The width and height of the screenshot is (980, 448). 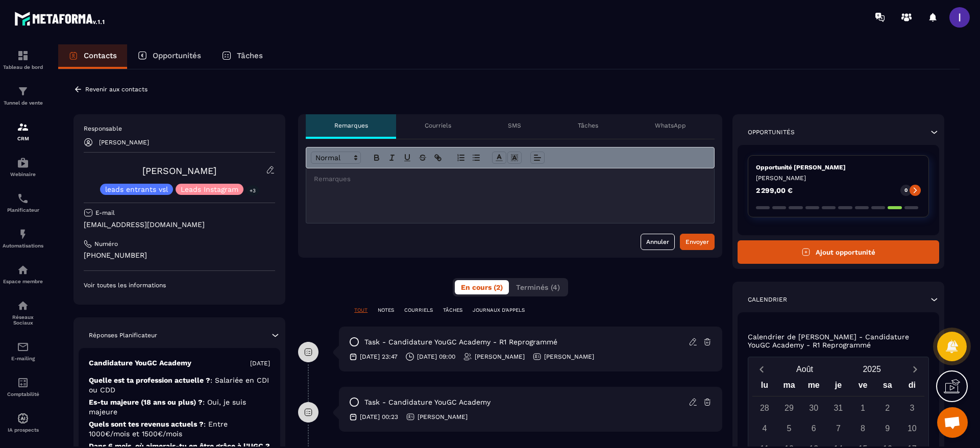 I want to click on p: Calendrier, so click(x=767, y=300).